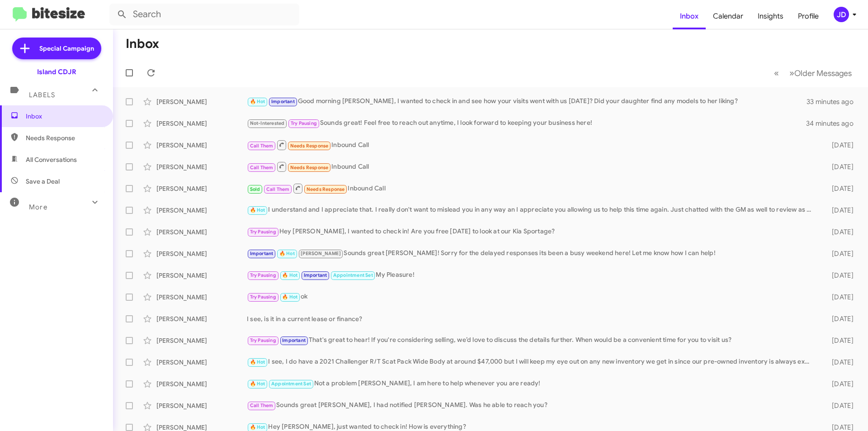 Image resolution: width=868 pixels, height=431 pixels. What do you see at coordinates (532, 275) in the screenshot?
I see `div: My Pleasure!` at bounding box center [532, 275].